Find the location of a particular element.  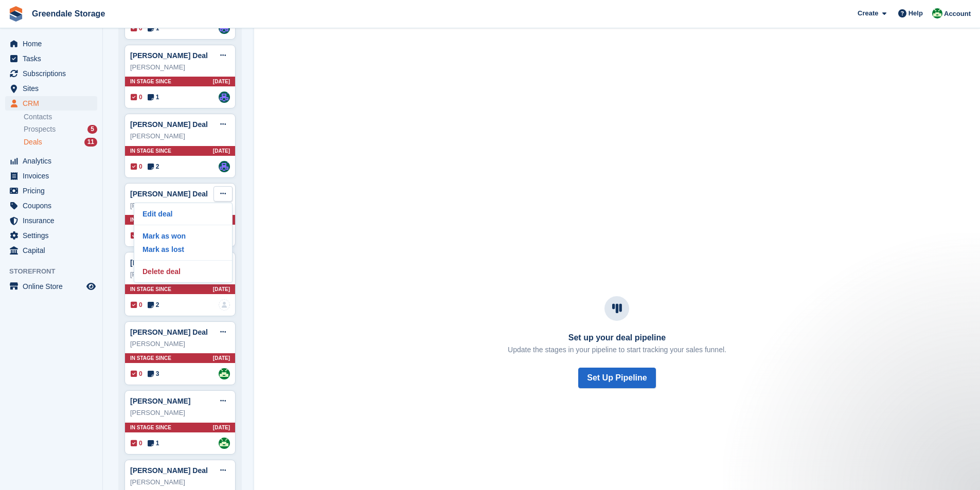

span: Create is located at coordinates (868, 13).